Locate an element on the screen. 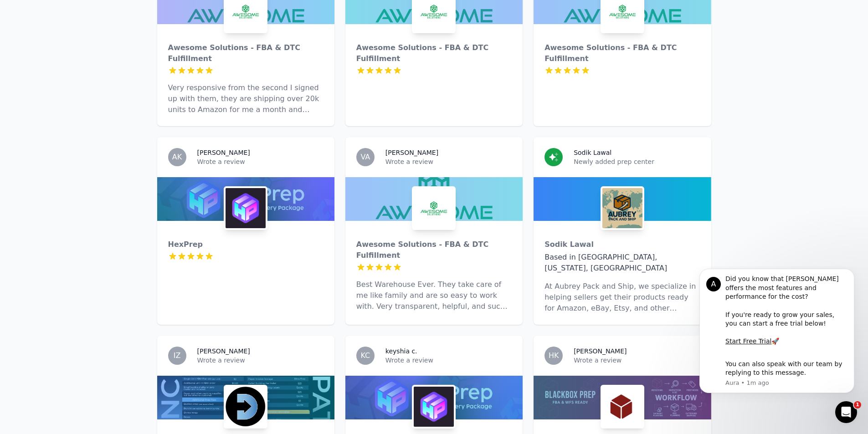  span: AK is located at coordinates (177, 157).